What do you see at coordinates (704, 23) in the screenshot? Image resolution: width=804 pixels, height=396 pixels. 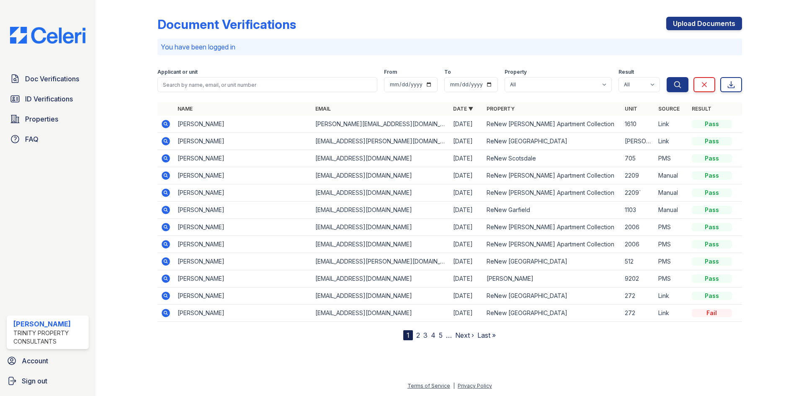 I see `a: Upload Documents` at bounding box center [704, 23].